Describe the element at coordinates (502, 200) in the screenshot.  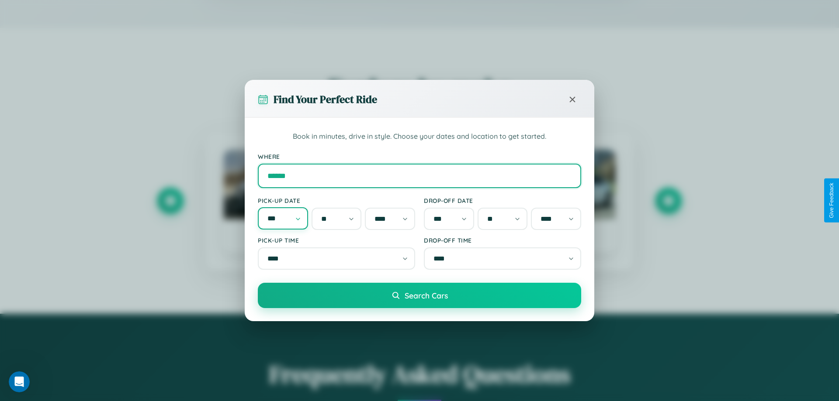
I see `label: Drop-off Date` at that location.